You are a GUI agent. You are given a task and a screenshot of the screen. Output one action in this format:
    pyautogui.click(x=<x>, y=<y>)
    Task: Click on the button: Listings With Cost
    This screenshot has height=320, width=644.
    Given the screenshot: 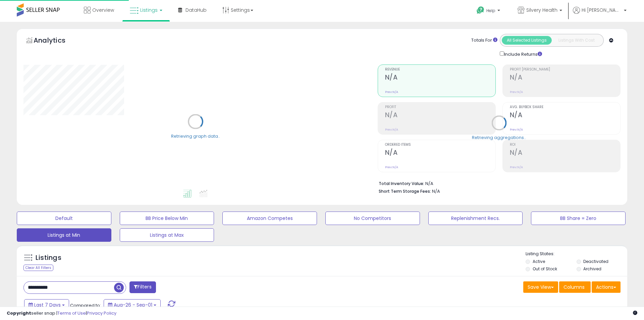 What is the action you would take?
    pyautogui.click(x=576, y=40)
    